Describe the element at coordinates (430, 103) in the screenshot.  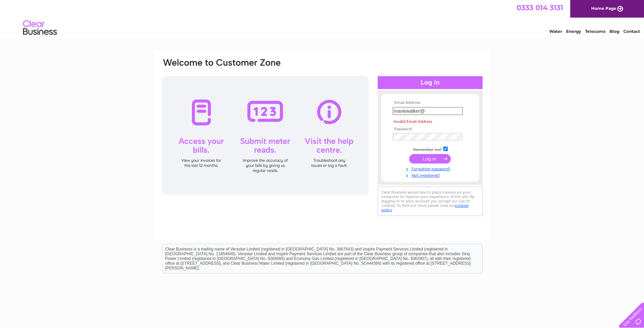
I see `th: Email Address:` at that location.